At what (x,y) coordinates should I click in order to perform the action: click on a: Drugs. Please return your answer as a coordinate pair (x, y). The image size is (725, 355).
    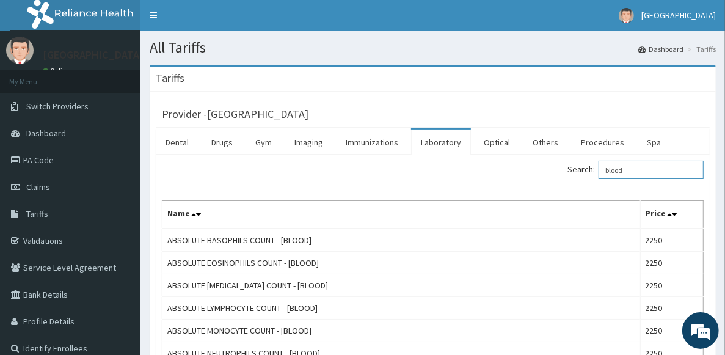
    Looking at the image, I should click on (222, 142).